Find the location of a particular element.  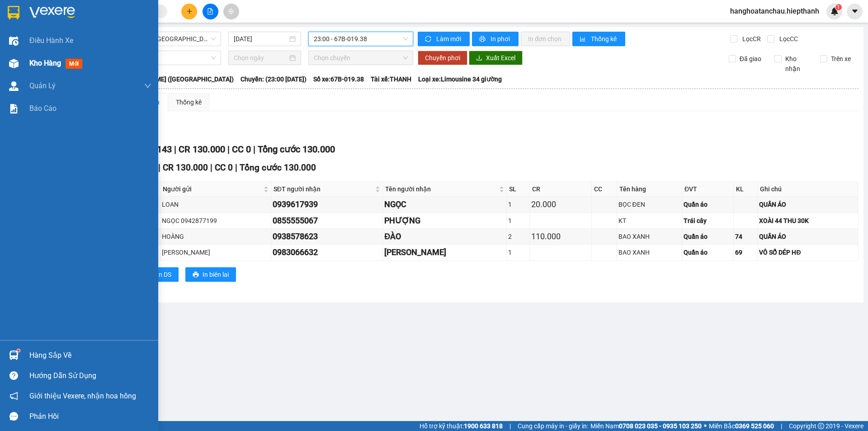

span: mới is located at coordinates (73, 64).